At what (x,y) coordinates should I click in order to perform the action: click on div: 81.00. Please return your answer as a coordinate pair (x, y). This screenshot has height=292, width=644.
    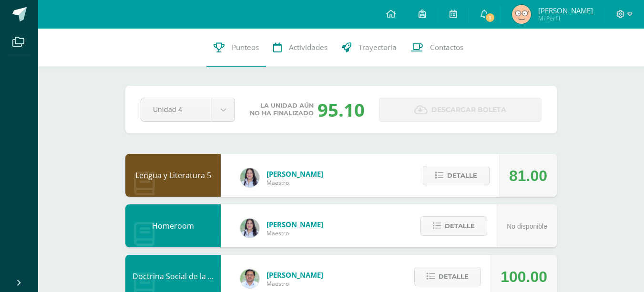
    Looking at the image, I should click on (528, 176).